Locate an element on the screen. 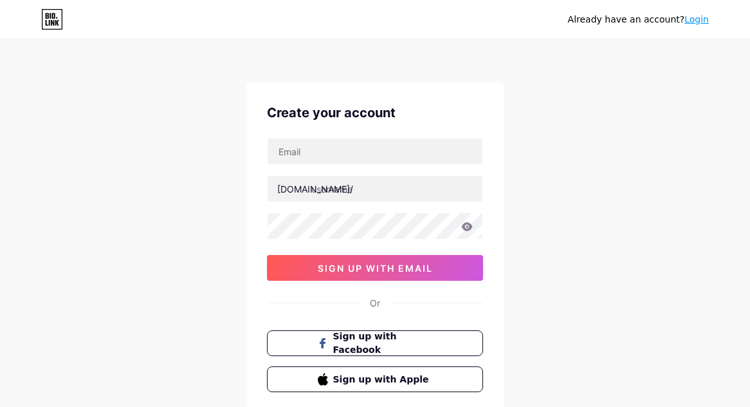  span: sign up with email is located at coordinates (375, 268).